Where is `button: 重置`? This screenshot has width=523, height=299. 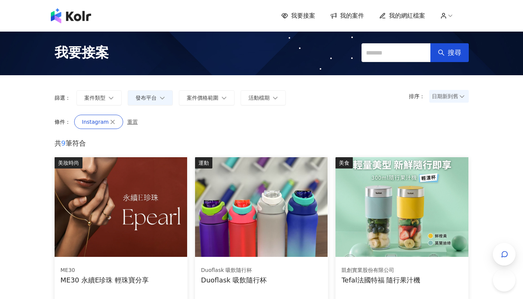
button: 重置 is located at coordinates (134, 122).